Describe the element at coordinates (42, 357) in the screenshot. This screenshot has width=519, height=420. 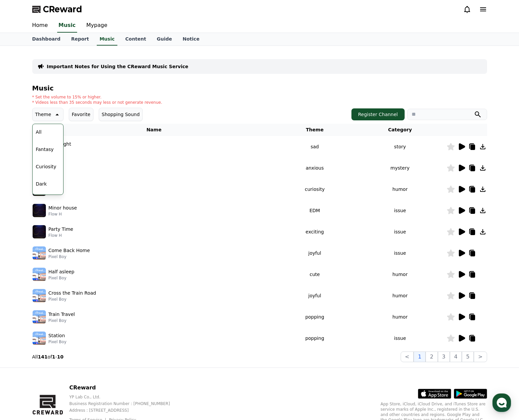
I see `strong: 141` at that location.